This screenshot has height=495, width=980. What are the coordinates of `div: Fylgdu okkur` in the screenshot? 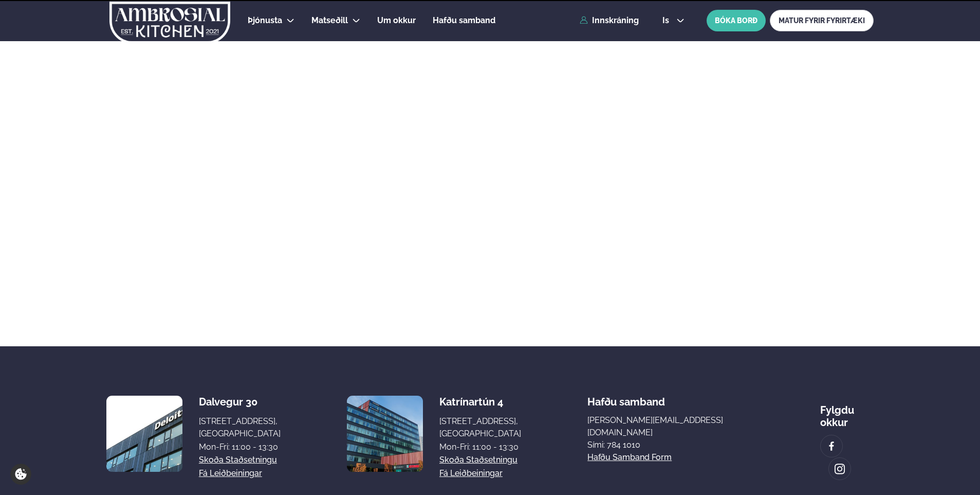 It's located at (847, 412).